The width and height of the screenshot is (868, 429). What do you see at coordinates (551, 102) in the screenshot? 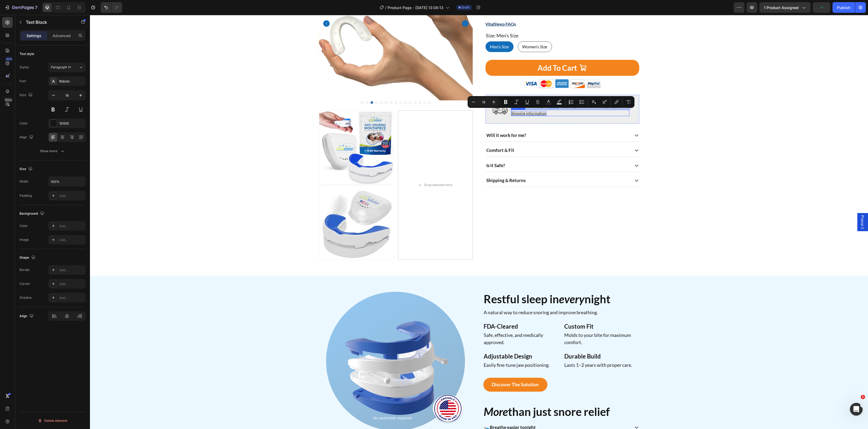
I see `div: Editor contextual toolbar` at bounding box center [551, 102].